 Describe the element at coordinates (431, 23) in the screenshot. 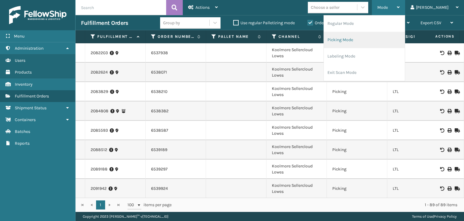

I see `span: Export CSV` at that location.